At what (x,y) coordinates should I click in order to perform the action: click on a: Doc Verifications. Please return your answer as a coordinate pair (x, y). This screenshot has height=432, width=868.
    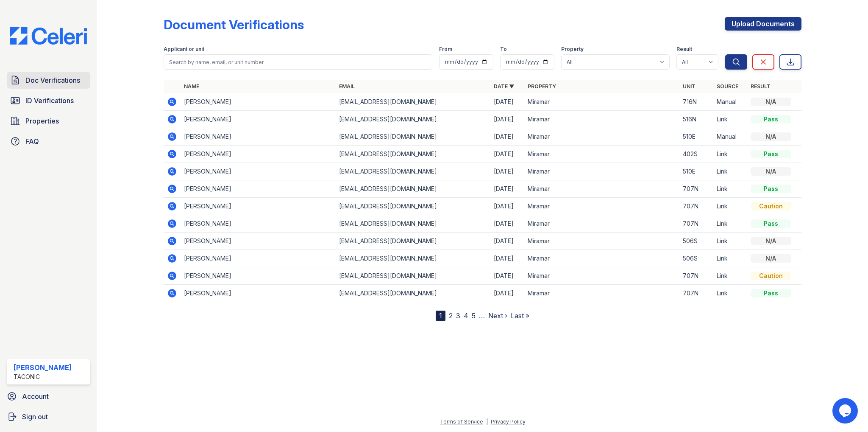
    Looking at the image, I should click on (49, 80).